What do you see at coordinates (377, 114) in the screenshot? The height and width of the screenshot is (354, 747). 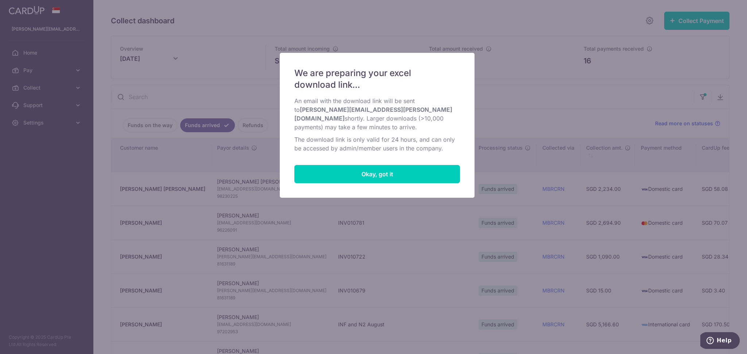 I see `p: An email with the download link will be sent to shortly. Larger downloads (>10,000 payments) may ...` at bounding box center [377, 114].